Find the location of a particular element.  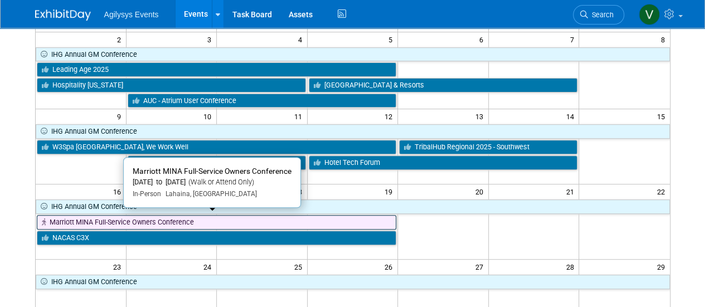

img: ExhibitDay is located at coordinates (63, 15).